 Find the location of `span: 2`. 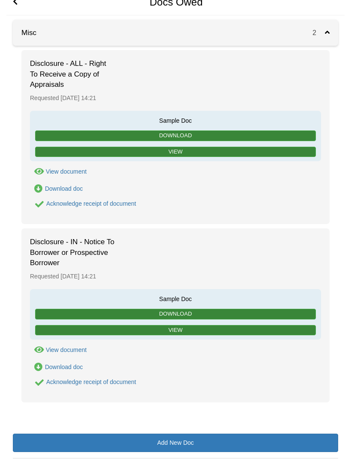

span: 2 is located at coordinates (318, 33).